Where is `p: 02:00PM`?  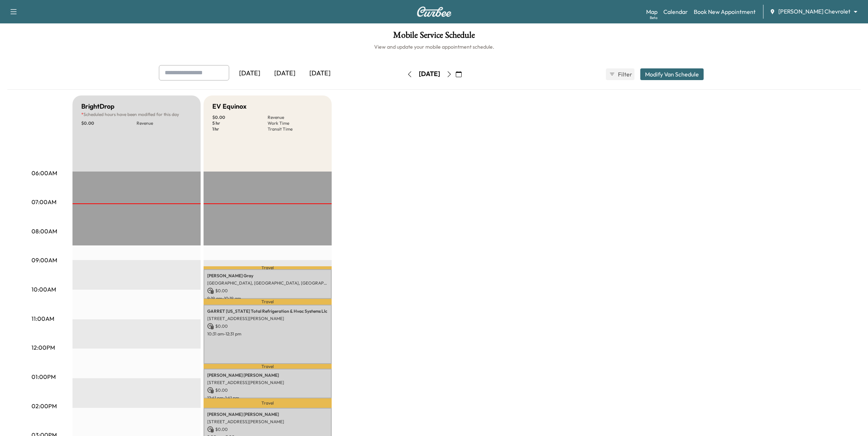 p: 02:00PM is located at coordinates (44, 406).